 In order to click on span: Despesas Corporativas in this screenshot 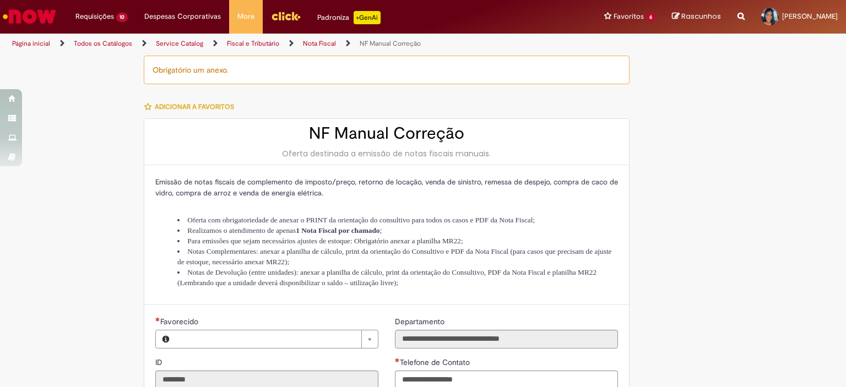, I will do `click(182, 17)`.